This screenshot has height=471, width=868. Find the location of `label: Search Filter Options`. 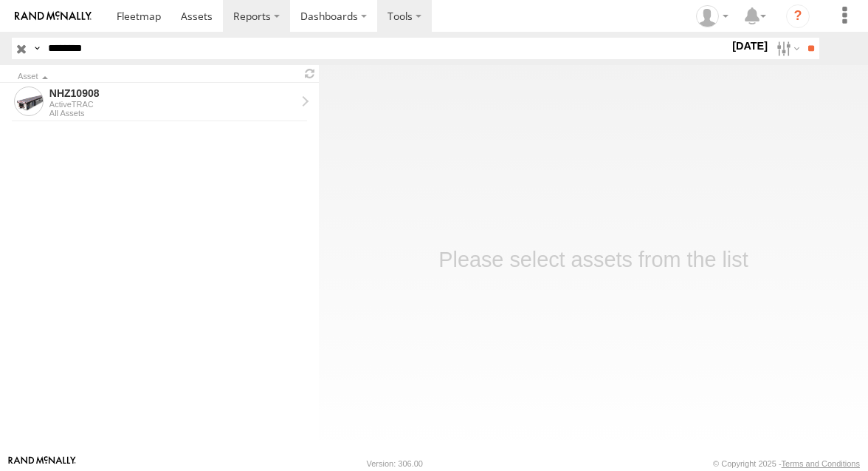

label: Search Filter Options is located at coordinates (786, 48).